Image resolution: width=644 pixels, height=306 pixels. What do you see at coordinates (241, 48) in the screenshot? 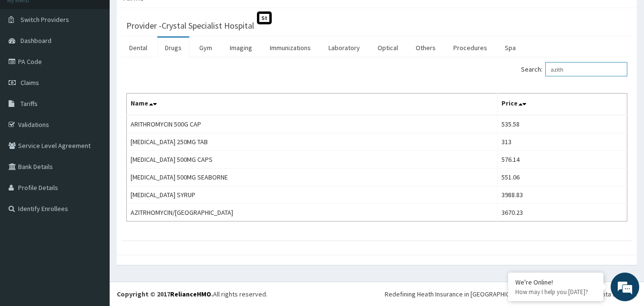
I see `a: Imaging` at bounding box center [241, 48].